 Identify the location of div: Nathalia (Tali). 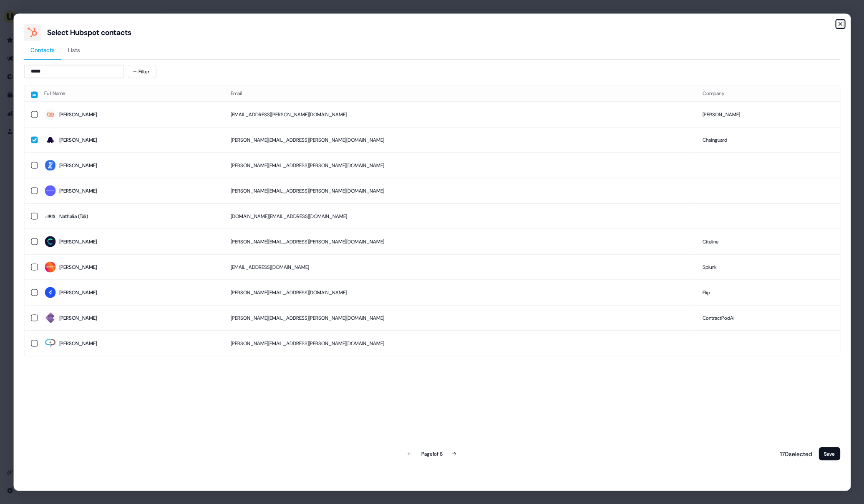
(73, 216).